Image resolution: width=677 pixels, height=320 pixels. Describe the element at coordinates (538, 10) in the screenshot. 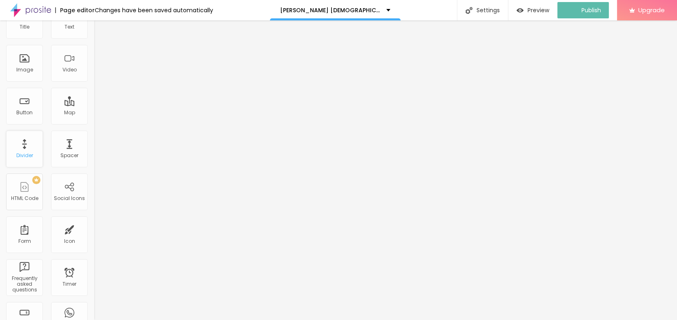

I see `span: Preview` at that location.